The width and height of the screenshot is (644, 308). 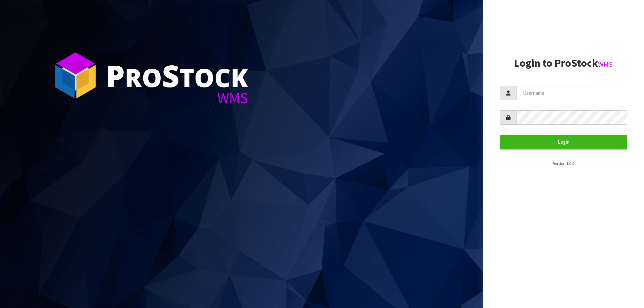 What do you see at coordinates (564, 163) in the screenshot?
I see `small: Version 1.0.0` at bounding box center [564, 163].